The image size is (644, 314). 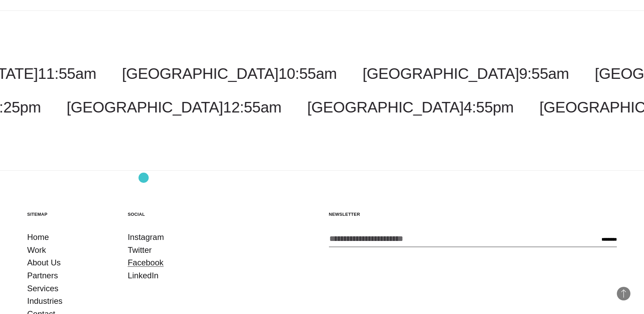 I want to click on a: LinkedIn, so click(x=143, y=276).